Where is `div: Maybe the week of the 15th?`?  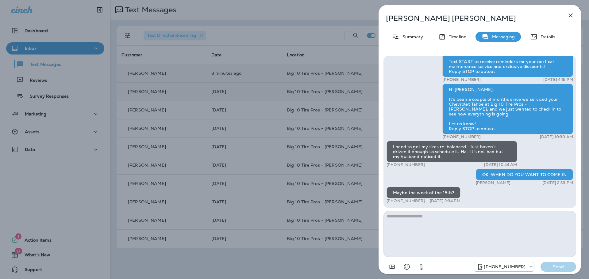 div: Maybe the week of the 15th? is located at coordinates (423, 193).